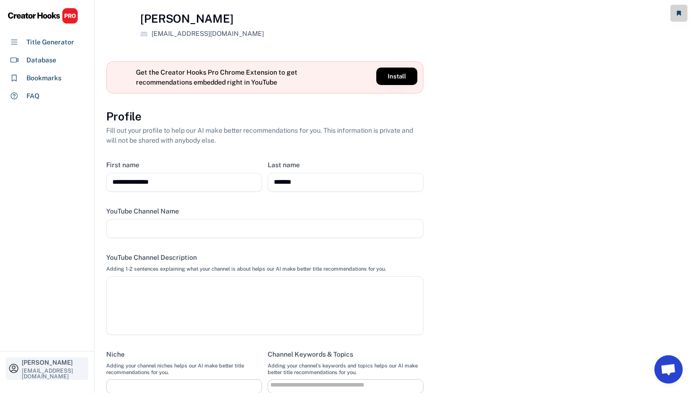 The height and width of the screenshot is (393, 694). Describe the element at coordinates (123, 165) in the screenshot. I see `div: First name` at that location.